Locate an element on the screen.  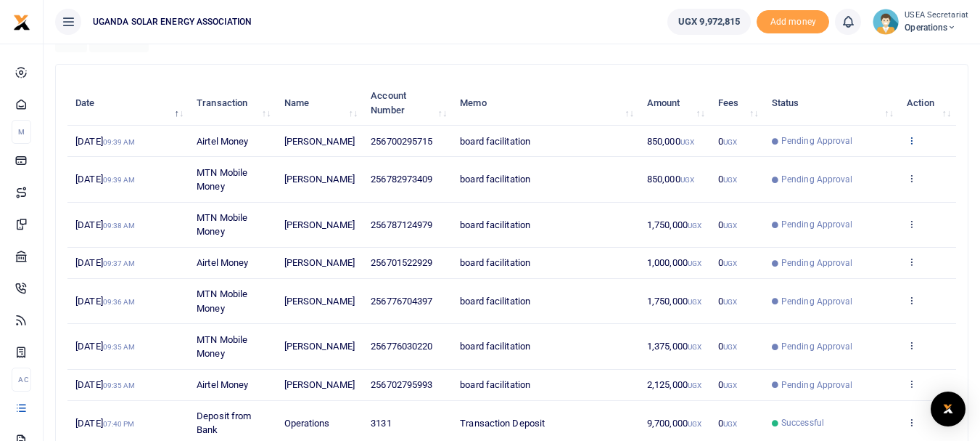
span: UGX 9,972,815 is located at coordinates (709, 22).